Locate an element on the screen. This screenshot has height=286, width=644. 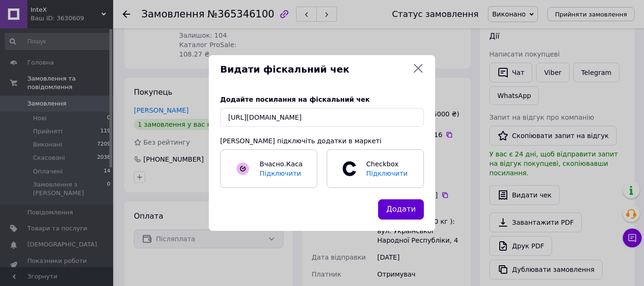
span: Checkbox is located at coordinates (388, 169).